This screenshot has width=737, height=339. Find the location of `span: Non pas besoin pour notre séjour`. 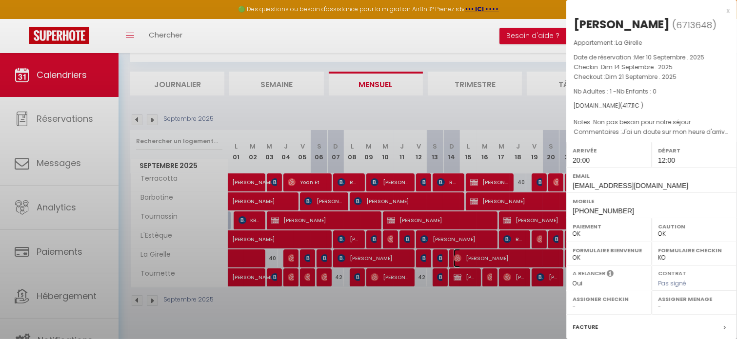

span: Non pas besoin pour notre séjour is located at coordinates (642, 122).